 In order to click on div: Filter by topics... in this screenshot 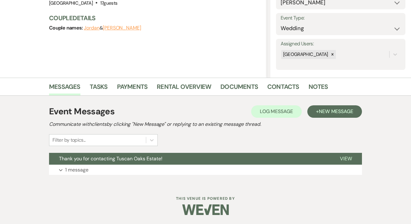, I will do `click(69, 140)`.